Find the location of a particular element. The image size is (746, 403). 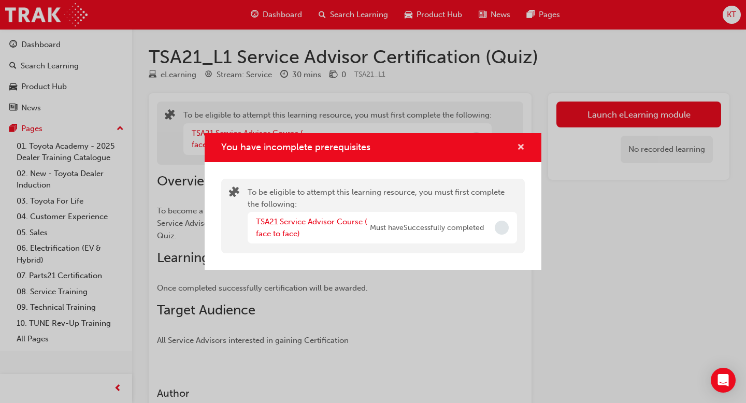

button: cross-icon is located at coordinates (521, 148).